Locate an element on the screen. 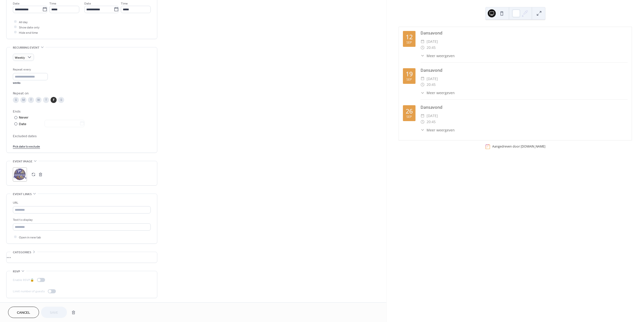 This screenshot has height=322, width=644. div: F is located at coordinates (53, 100).